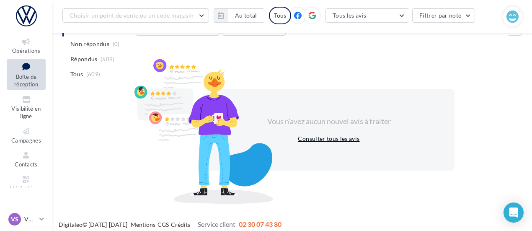 The image size is (532, 231). What do you see at coordinates (26, 189) in the screenshot?
I see `span: Médiathèque` at bounding box center [26, 189].